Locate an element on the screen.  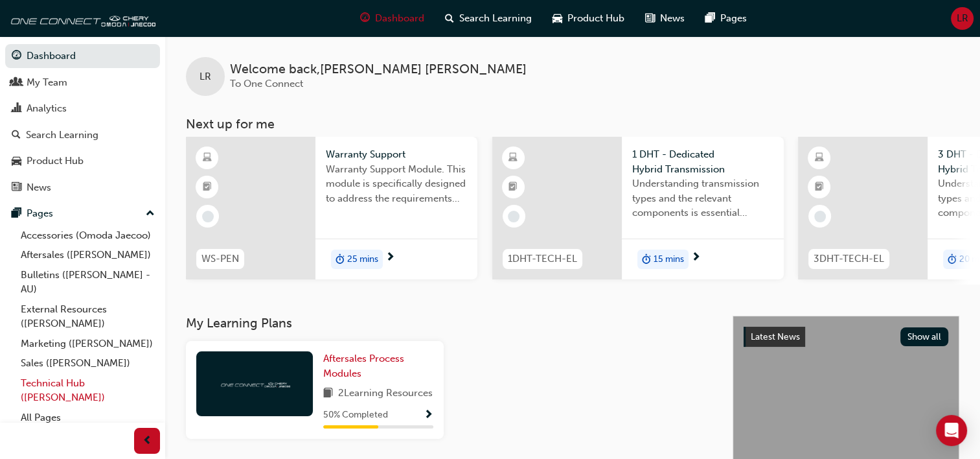
a: Analytics is located at coordinates (82, 109).